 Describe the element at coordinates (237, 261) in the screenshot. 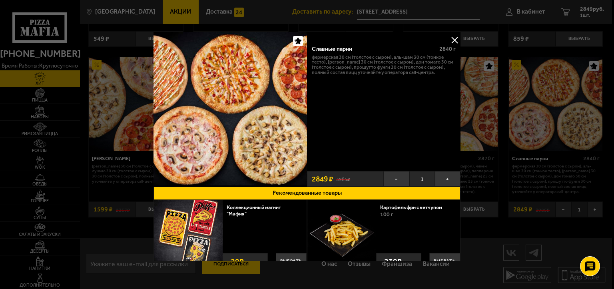

I see `strong: 29 ₽` at that location.